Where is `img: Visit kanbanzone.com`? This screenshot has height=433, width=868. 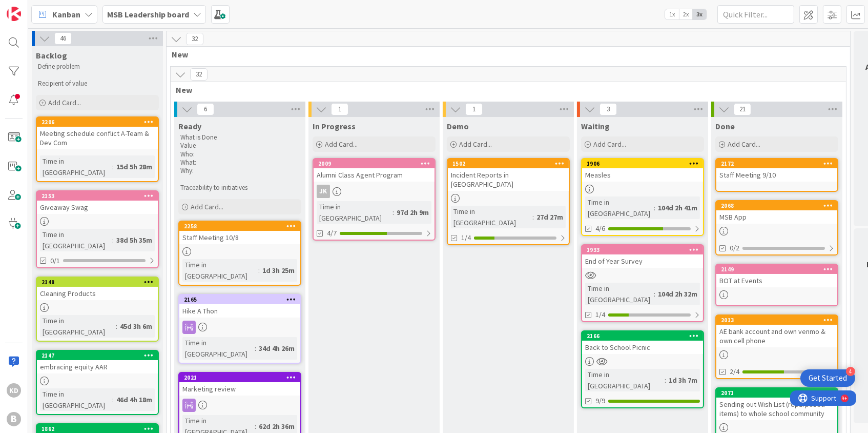 img: Visit kanbanzone.com is located at coordinates (14, 14).